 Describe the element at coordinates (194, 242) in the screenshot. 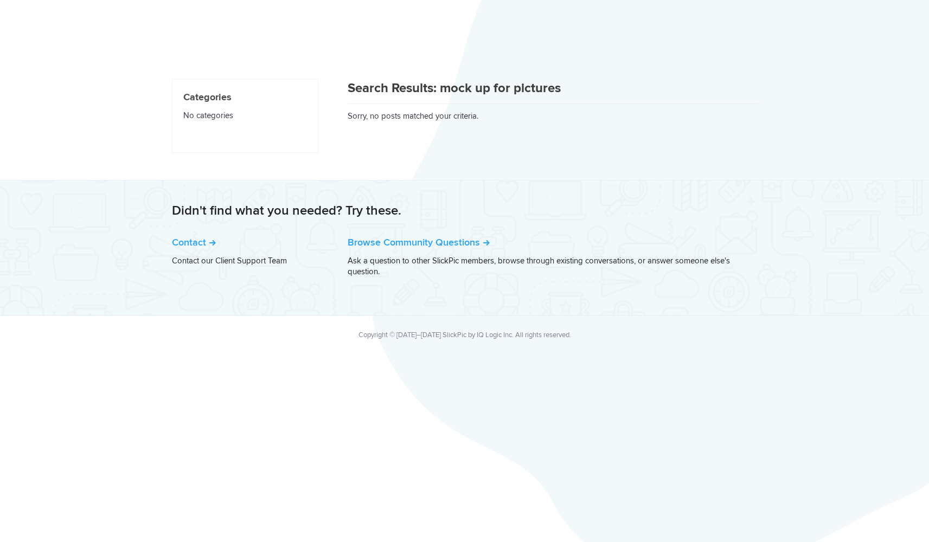

I see `a: Contact` at that location.